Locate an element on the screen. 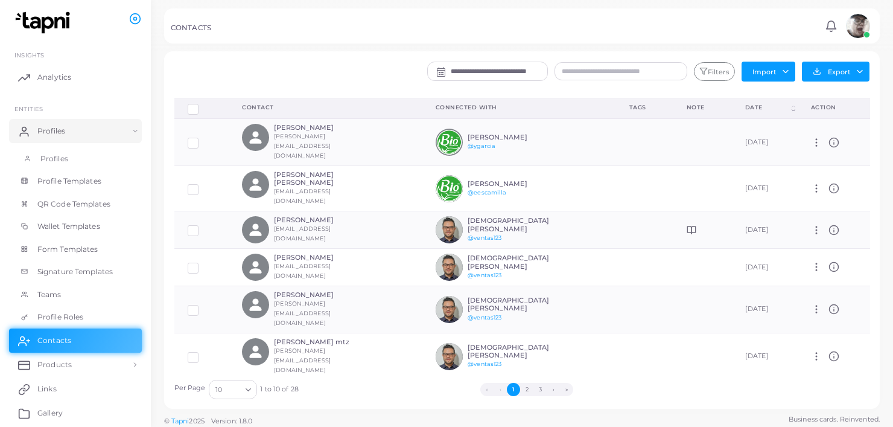 The width and height of the screenshot is (893, 427). a: Gallery is located at coordinates (75, 413).